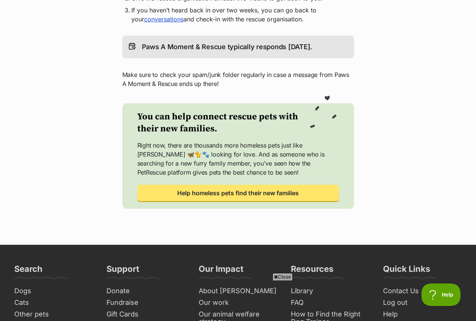  What do you see at coordinates (238, 15) in the screenshot?
I see `li: If you haven’t heard back in over two weeks, you can go back to your and check-in with the rescue...` at bounding box center [238, 15].